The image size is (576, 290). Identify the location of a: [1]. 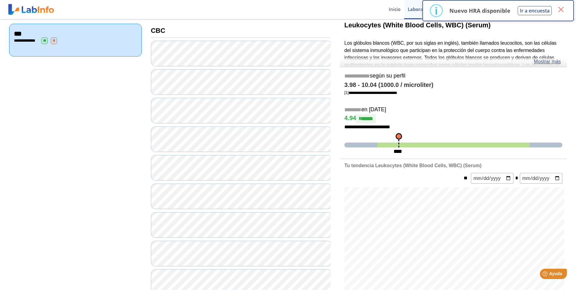
(371, 92).